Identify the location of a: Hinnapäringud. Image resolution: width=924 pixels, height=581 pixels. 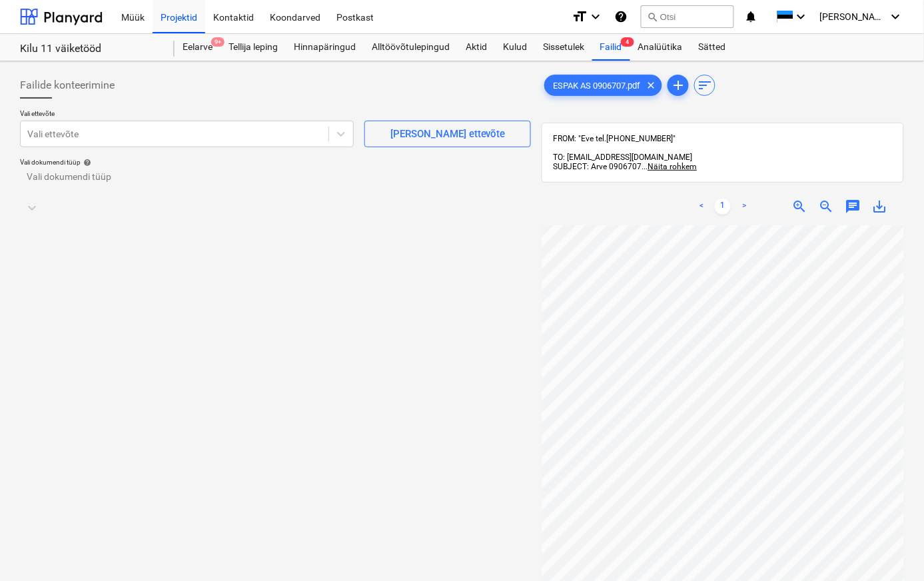
(324, 47).